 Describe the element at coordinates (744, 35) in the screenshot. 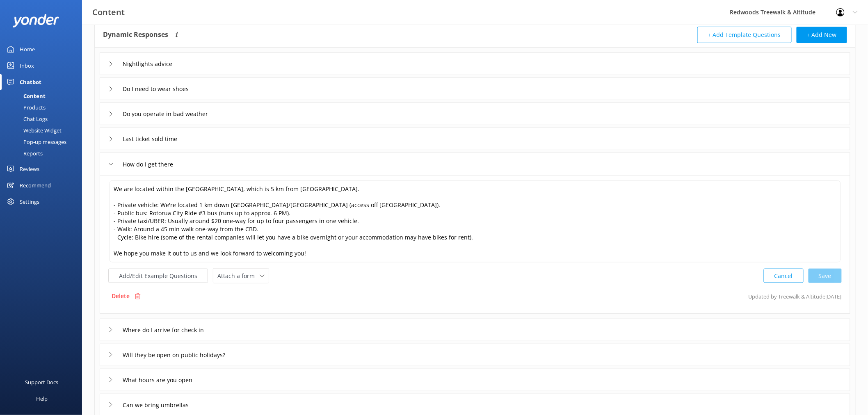

I see `button: + Add Template Questions` at that location.